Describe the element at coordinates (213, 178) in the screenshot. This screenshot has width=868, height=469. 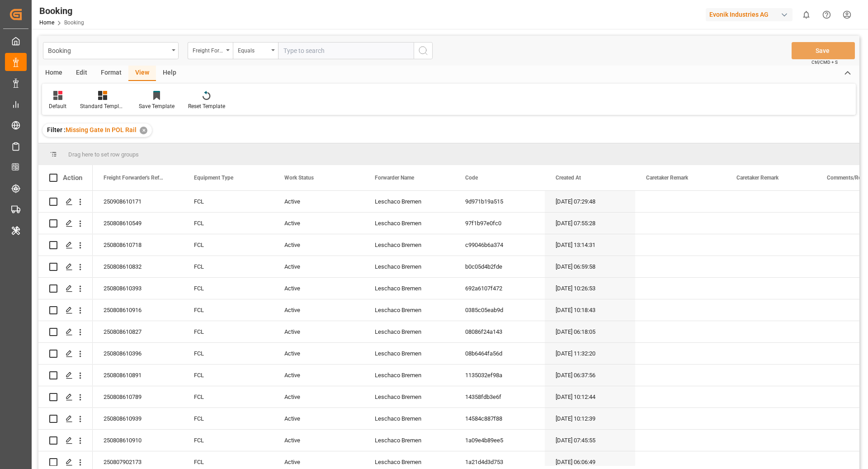
I see `span: Equipment Type` at that location.